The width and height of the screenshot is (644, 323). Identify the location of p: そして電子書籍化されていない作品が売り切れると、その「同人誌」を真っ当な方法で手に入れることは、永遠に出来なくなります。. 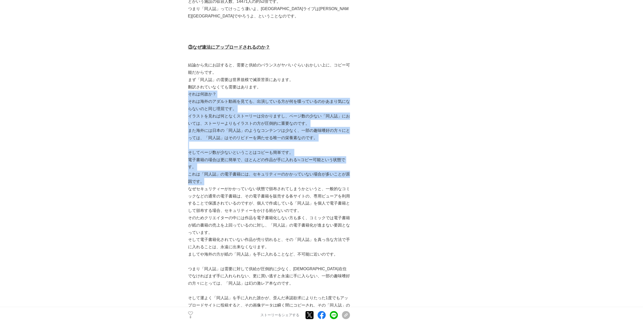
(269, 243).